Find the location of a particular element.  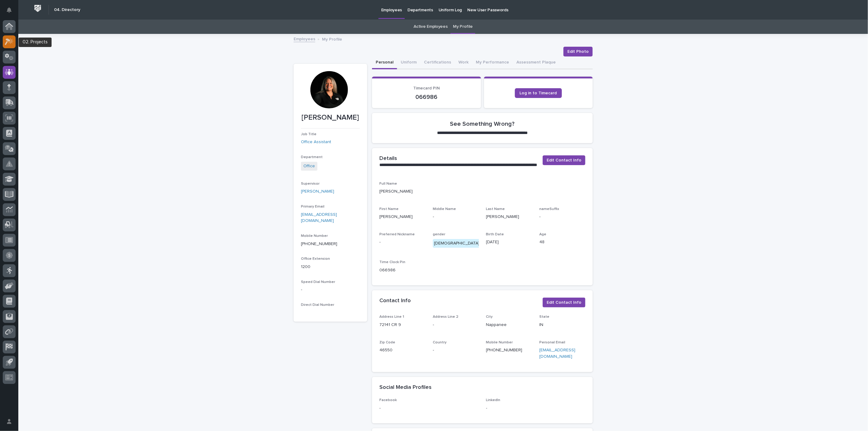

span: Primary Email is located at coordinates (313, 206).